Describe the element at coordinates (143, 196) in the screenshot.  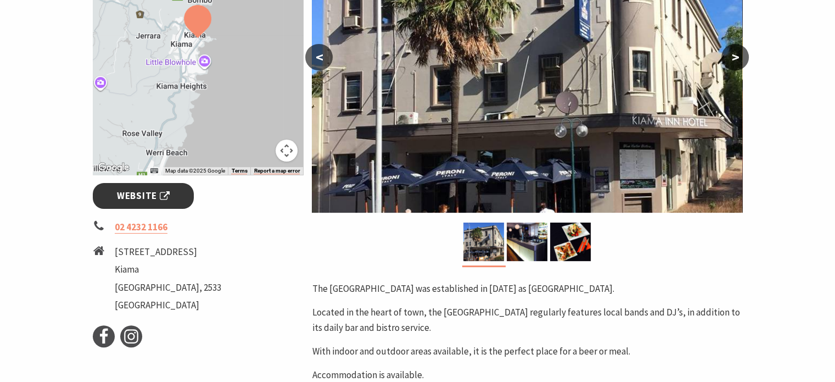
I see `a: Website` at that location.